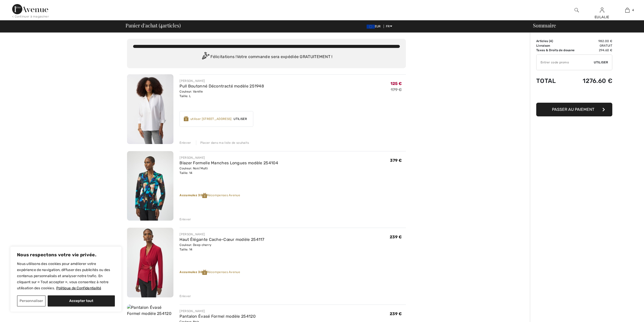 The width and height of the screenshot is (644, 322). I want to click on a: Haut Élégante Cache-Cœur modèle 254117, so click(222, 240).